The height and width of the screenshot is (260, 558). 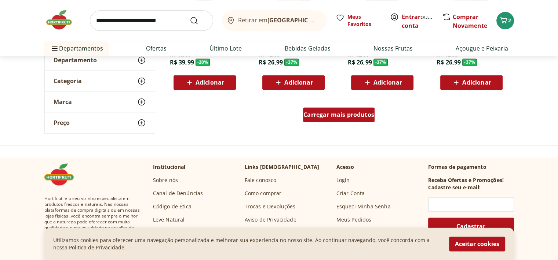 What do you see at coordinates (226, 48) in the screenshot?
I see `a: Último Lote` at bounding box center [226, 48].